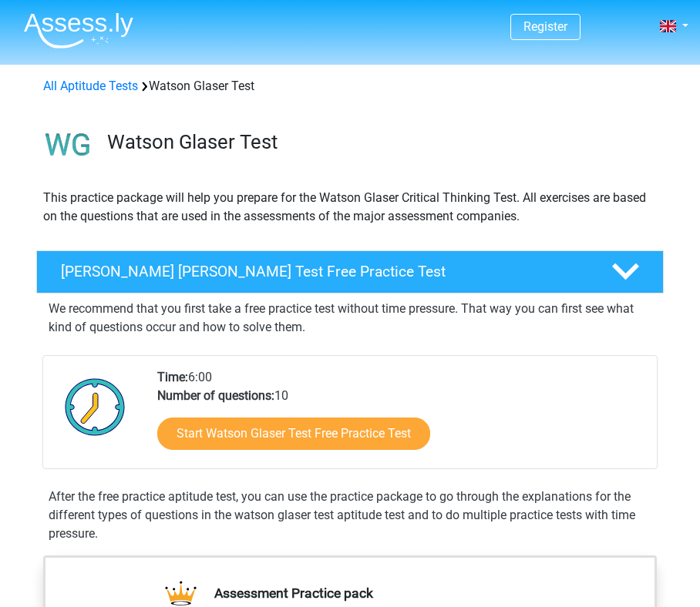 This screenshot has width=700, height=607. Describe the element at coordinates (545, 26) in the screenshot. I see `a: Register` at that location.